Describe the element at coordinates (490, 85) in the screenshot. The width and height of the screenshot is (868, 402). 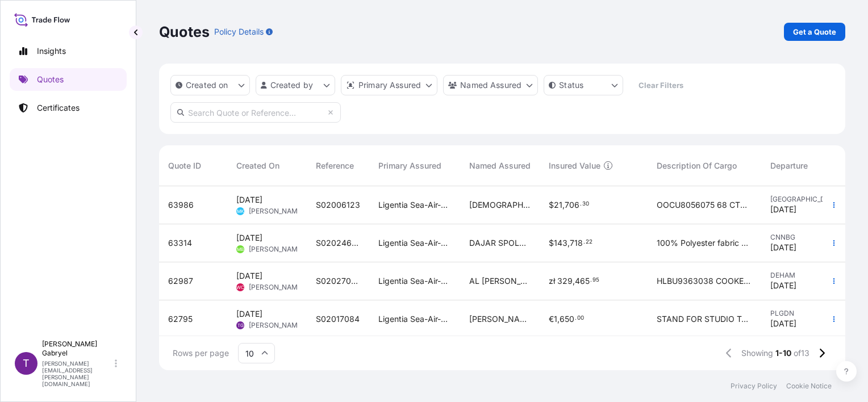
I see `button: cargoOwner Filter options` at that location.